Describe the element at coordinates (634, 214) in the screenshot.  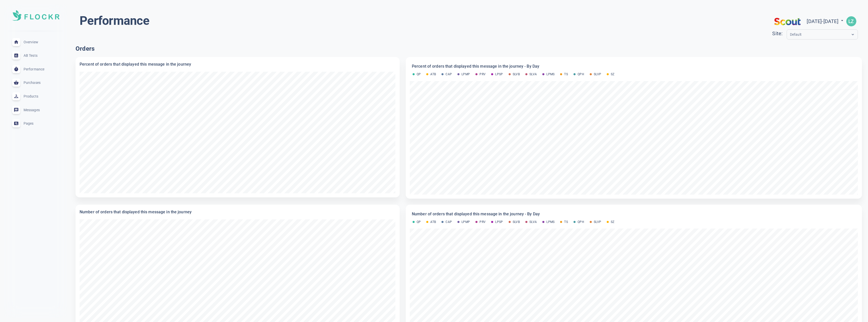
I see `h6: Number of orders that displayed this message in the journey - By Day` at that location.